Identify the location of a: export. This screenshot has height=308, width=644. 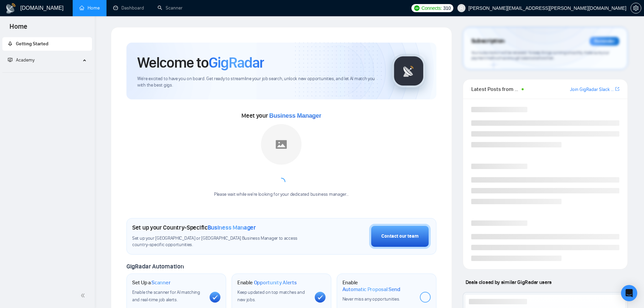
(617, 89).